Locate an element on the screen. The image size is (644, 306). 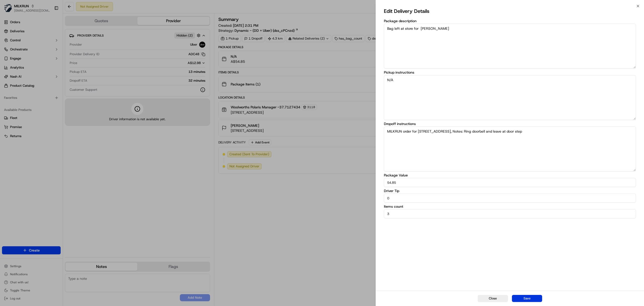
button: Close is located at coordinates (493, 298).